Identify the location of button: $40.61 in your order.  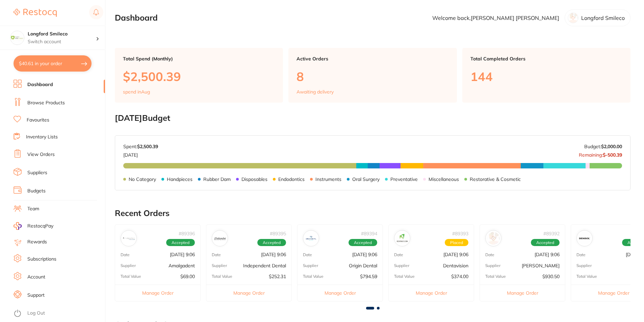
(53, 63).